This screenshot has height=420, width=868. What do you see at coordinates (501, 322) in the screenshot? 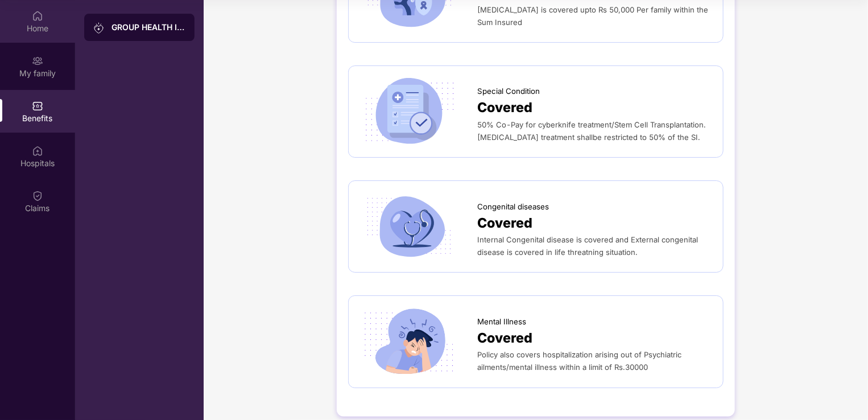
I see `span: Mental Illness` at bounding box center [501, 322].